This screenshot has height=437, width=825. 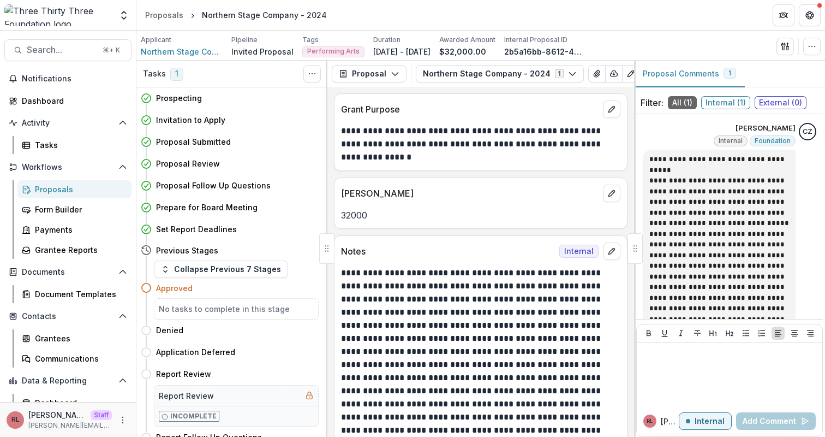 I want to click on span: Internal ( 1 ), so click(x=726, y=103).